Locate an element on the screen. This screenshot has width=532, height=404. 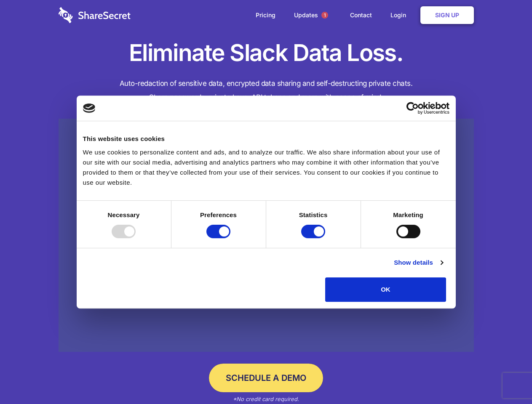
strong: Preferences is located at coordinates (218, 215).